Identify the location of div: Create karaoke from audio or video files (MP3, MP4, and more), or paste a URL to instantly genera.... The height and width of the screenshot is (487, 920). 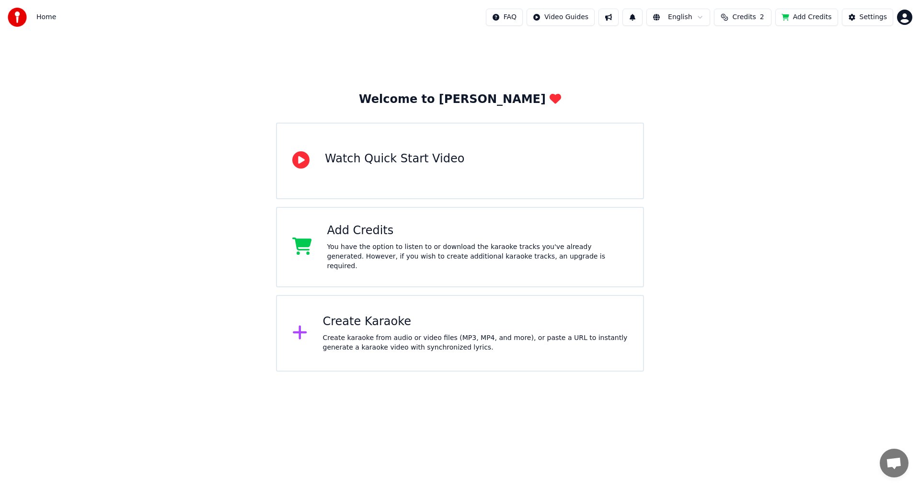
(475, 343).